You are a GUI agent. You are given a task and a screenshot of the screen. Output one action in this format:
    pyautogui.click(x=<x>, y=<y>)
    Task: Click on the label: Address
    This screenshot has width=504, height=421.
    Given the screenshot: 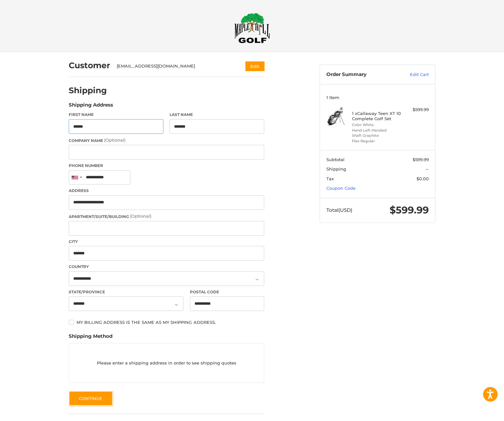 What is the action you would take?
    pyautogui.click(x=166, y=190)
    